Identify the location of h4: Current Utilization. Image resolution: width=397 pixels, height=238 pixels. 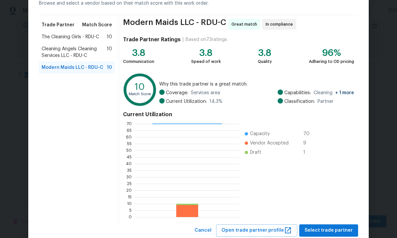
(238, 114).